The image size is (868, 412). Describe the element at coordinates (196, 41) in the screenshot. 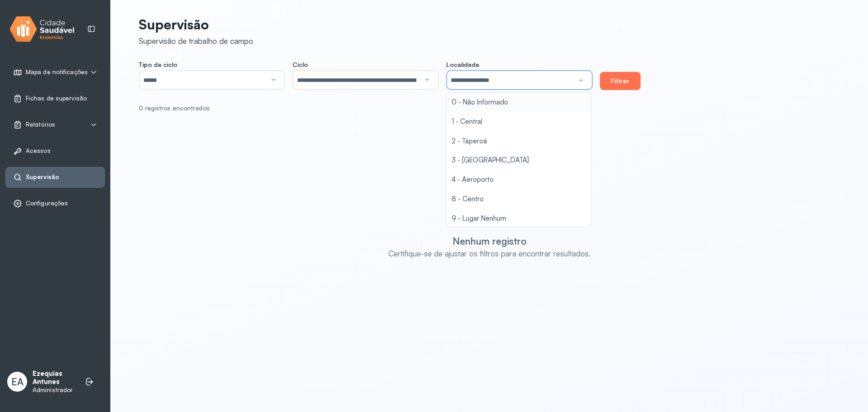

I see `div: Supervisão de trabalho de campo` at that location.